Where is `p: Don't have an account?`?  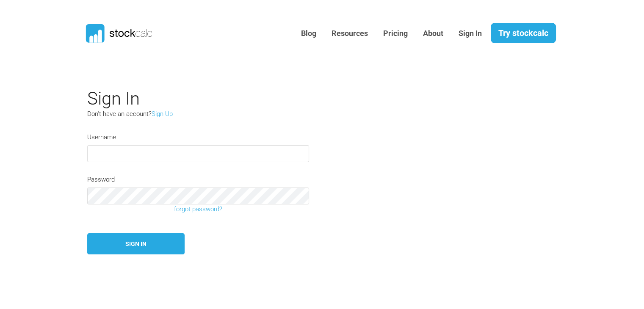
p: Don't have an account? is located at coordinates (184, 114).